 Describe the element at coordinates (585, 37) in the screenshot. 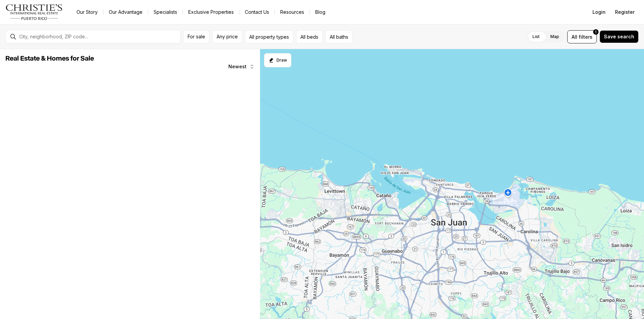

I see `span: filters` at that location.